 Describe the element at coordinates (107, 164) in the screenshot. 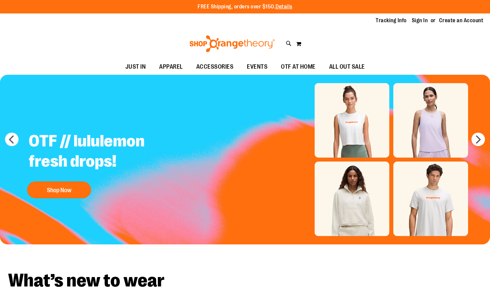

I see `a: OTF // lululemon fresh drops! Shop Now` at that location.